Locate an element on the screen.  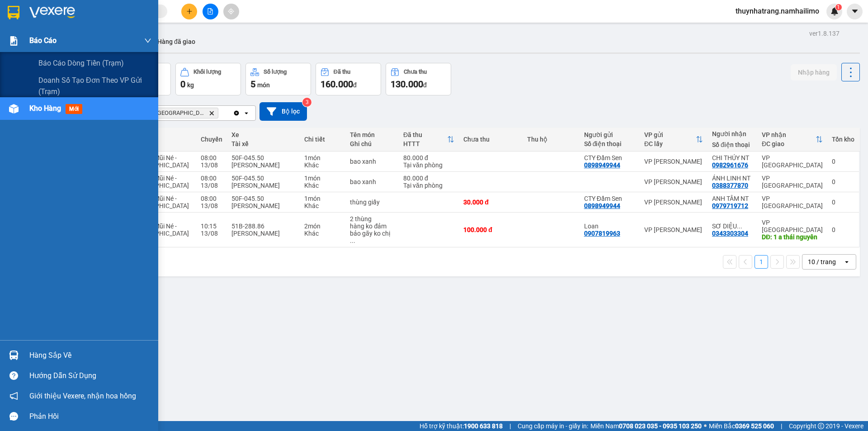
div: Khối lượng is located at coordinates (207, 72).